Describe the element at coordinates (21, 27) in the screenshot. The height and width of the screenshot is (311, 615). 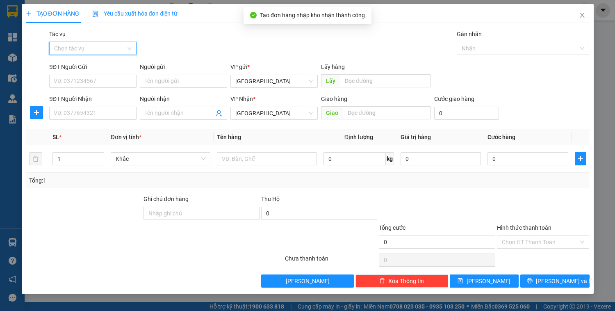
I see `strong: Trụ sở Công ty` at that location.